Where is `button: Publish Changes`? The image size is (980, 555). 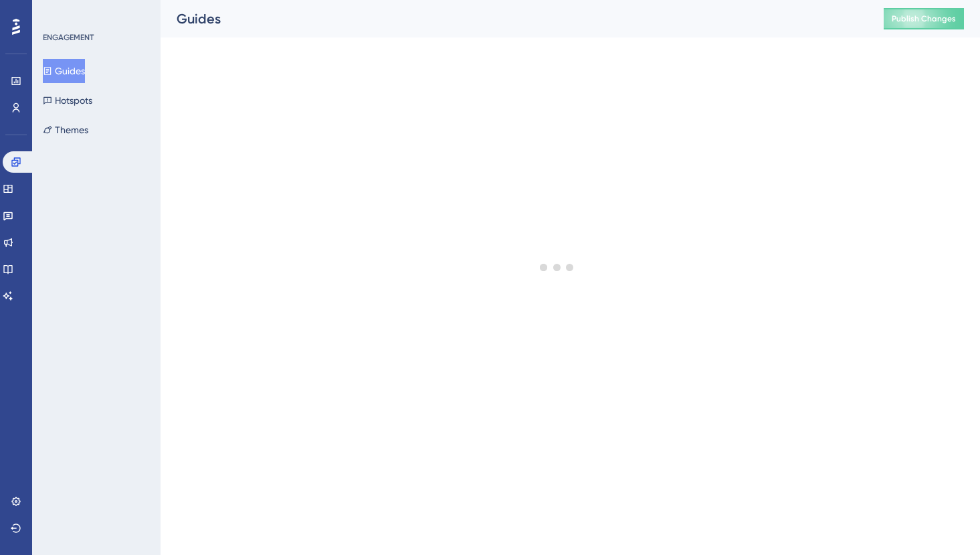
button: Publish Changes is located at coordinates (924, 19).